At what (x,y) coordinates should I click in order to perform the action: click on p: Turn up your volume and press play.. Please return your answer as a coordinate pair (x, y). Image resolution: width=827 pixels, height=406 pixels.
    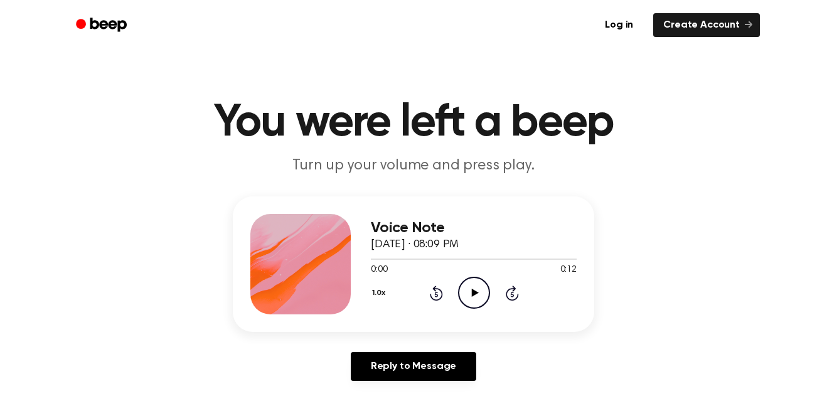
    Looking at the image, I should click on (414, 166).